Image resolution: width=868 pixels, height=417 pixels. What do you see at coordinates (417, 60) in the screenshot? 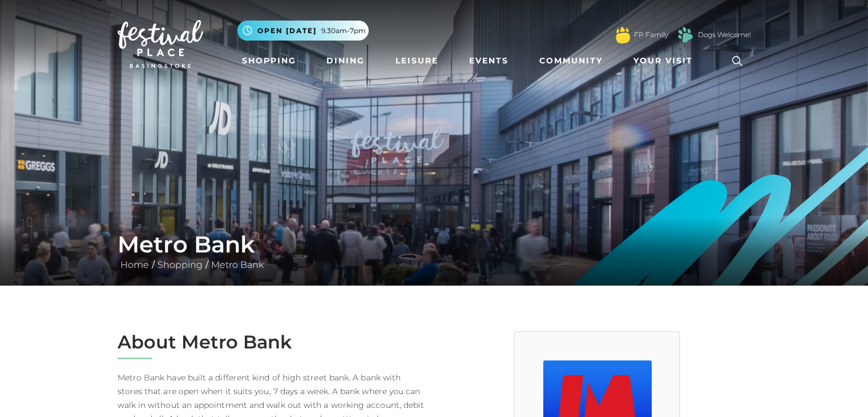
I see `a: Leisure` at bounding box center [417, 60].